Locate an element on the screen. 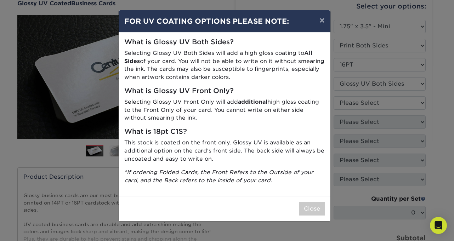 This screenshot has height=241, width=454. h5: What is Glossy UV Both Sides? is located at coordinates (225, 42).